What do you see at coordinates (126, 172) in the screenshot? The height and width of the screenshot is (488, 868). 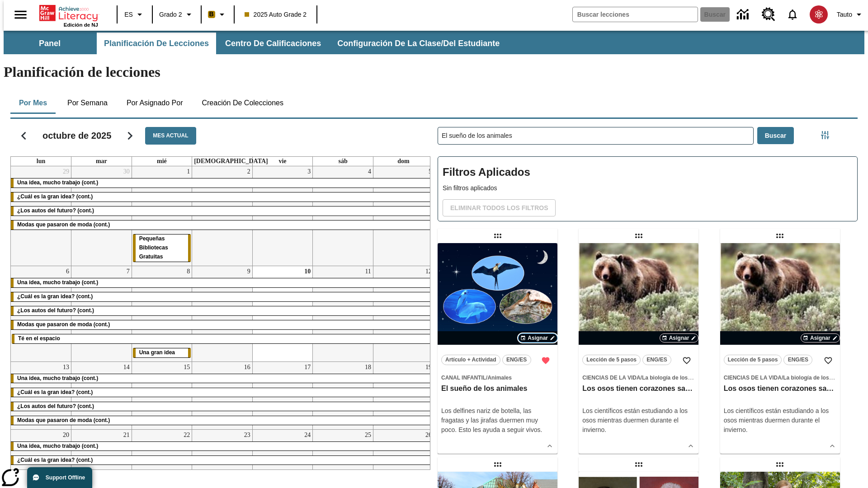 I see `a: 30 de septiembre de 2025` at bounding box center [126, 172].